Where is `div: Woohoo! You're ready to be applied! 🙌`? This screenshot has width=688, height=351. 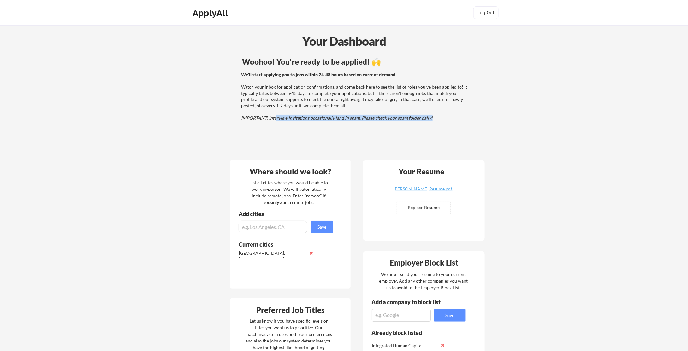
div: Woohoo! You're ready to be applied! 🙌 is located at coordinates (356, 62).